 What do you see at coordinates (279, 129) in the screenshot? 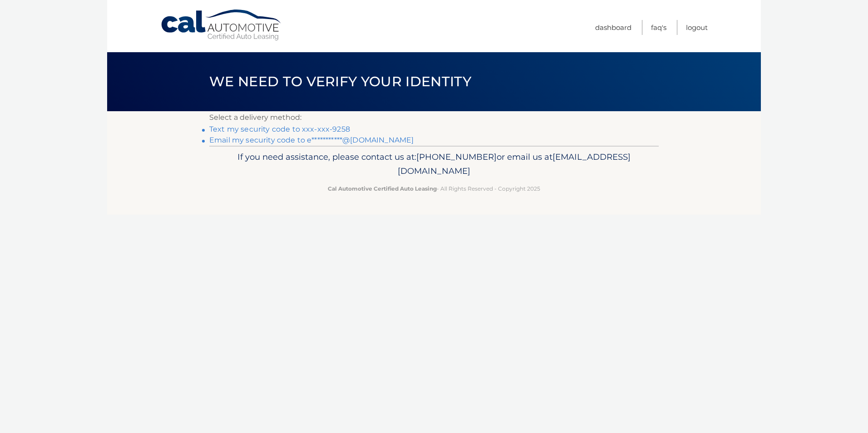
I see `a: Text my security code to xxx-xxx-9258` at bounding box center [279, 129].